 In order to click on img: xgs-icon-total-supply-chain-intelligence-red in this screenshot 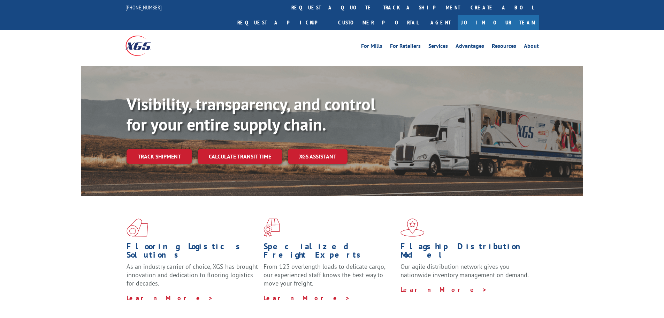, I will do `click(137, 227)`.